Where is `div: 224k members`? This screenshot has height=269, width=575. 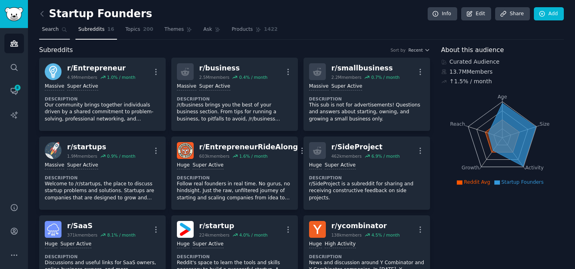
div: 224k members is located at coordinates (215, 235).